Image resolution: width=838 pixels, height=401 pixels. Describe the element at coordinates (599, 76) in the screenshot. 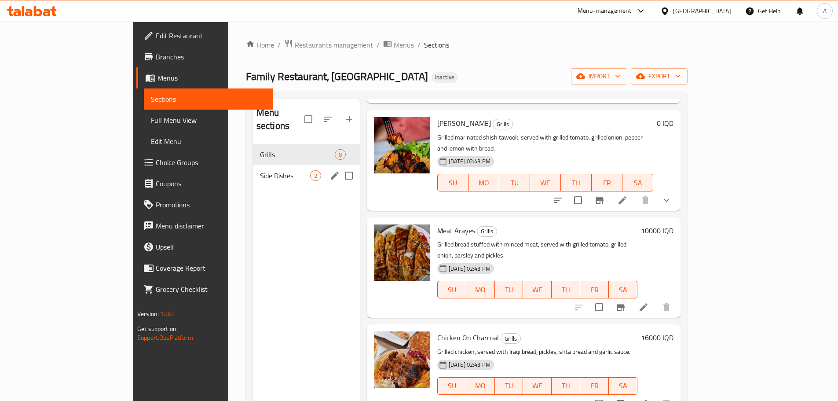

I see `button: import` at that location.